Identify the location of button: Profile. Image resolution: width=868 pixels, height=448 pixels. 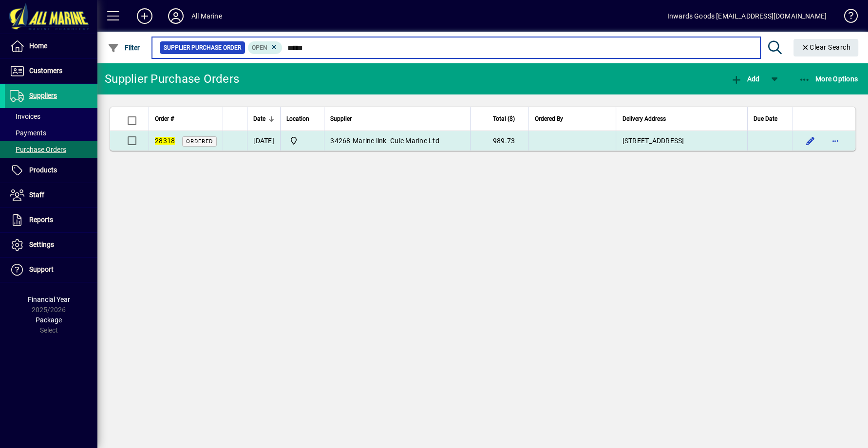
(176, 16).